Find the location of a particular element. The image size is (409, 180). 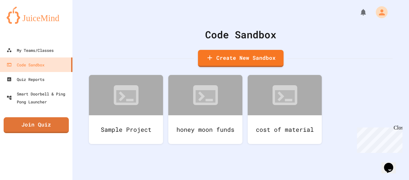

div: cost of material is located at coordinates (285, 129).